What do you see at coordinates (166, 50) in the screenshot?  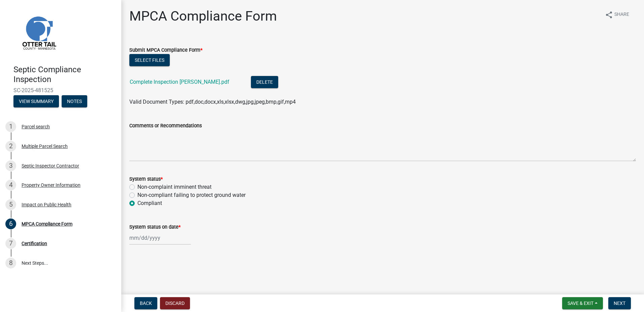 I see `label: Submit MPCA Compliance Form` at bounding box center [166, 50].